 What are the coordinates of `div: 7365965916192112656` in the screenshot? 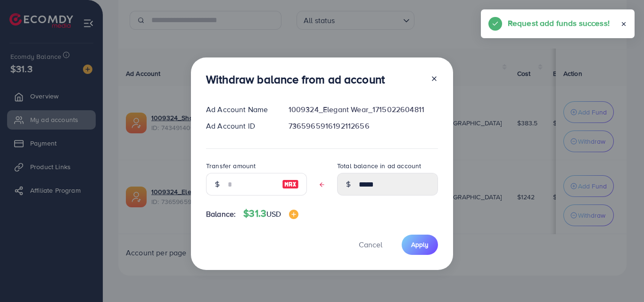 It's located at (363, 126).